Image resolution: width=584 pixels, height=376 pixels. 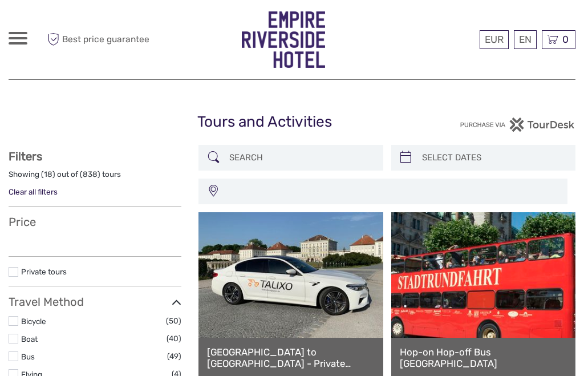 What do you see at coordinates (525, 39) in the screenshot?
I see `div: EN` at bounding box center [525, 39].